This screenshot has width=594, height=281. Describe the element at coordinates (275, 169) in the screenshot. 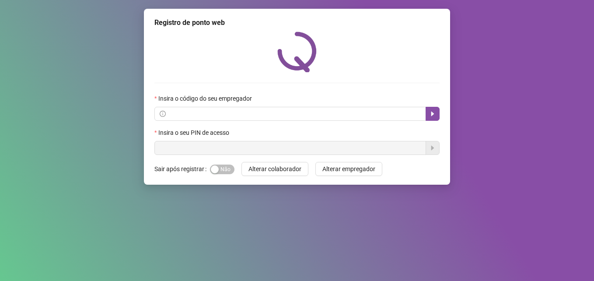

I see `span: Alterar colaborador` at that location.